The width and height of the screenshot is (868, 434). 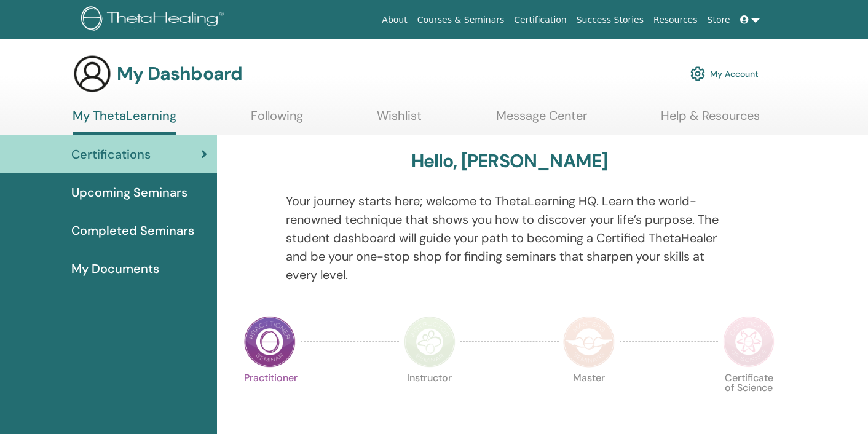 What do you see at coordinates (270, 399) in the screenshot?
I see `p: Practitioner` at bounding box center [270, 399].